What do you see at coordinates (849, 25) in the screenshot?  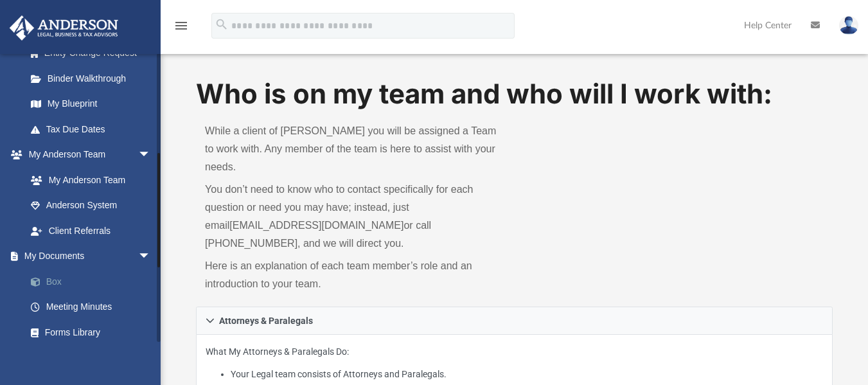 I see `img: User Pic` at bounding box center [849, 25].